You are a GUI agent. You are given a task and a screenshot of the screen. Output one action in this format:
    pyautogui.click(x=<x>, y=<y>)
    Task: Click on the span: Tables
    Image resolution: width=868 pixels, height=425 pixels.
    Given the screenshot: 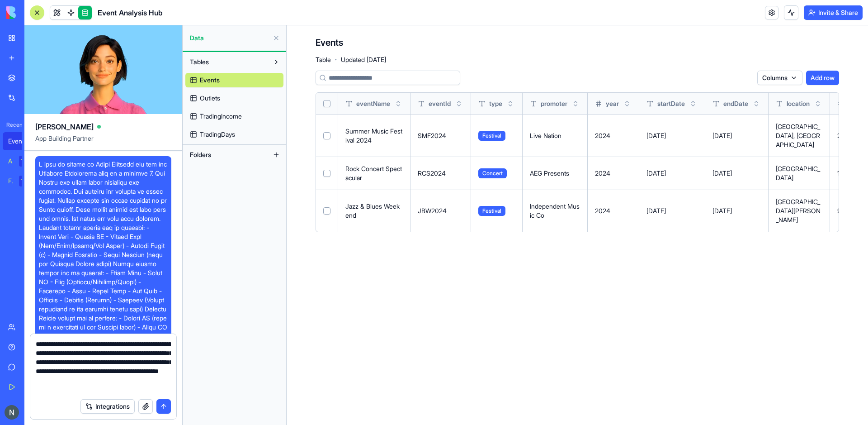 What is the action you would take?
    pyautogui.click(x=200, y=62)
    